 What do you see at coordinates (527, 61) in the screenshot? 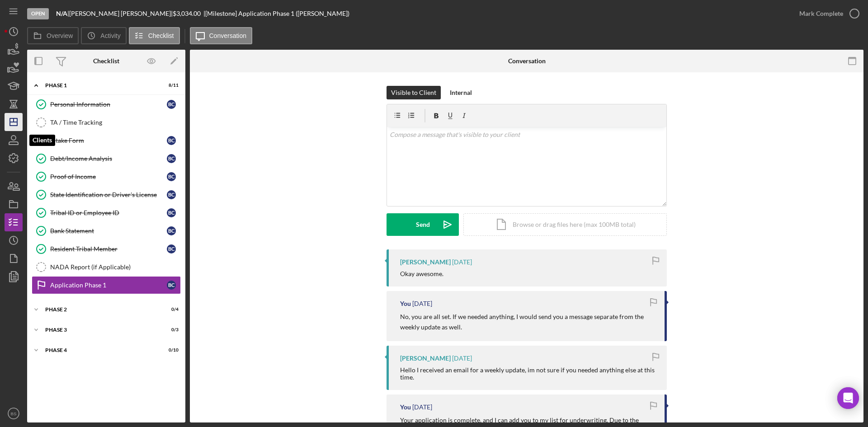
I see `div: Conversation` at bounding box center [527, 61].